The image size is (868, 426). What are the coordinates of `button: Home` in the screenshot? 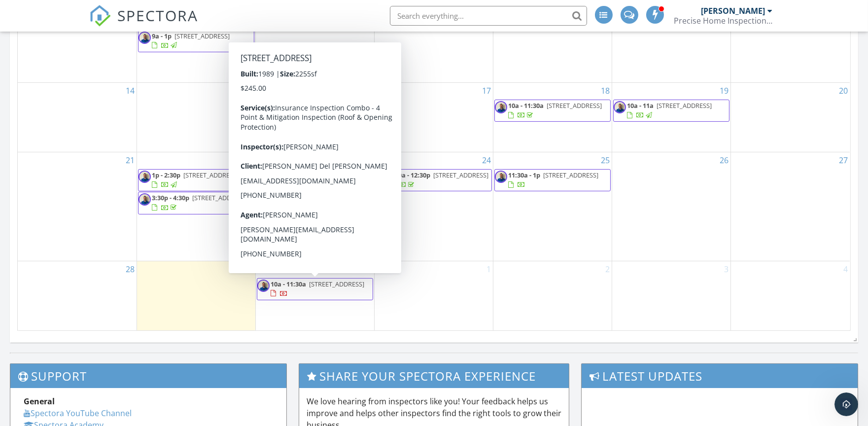 It's located at (164, 13).